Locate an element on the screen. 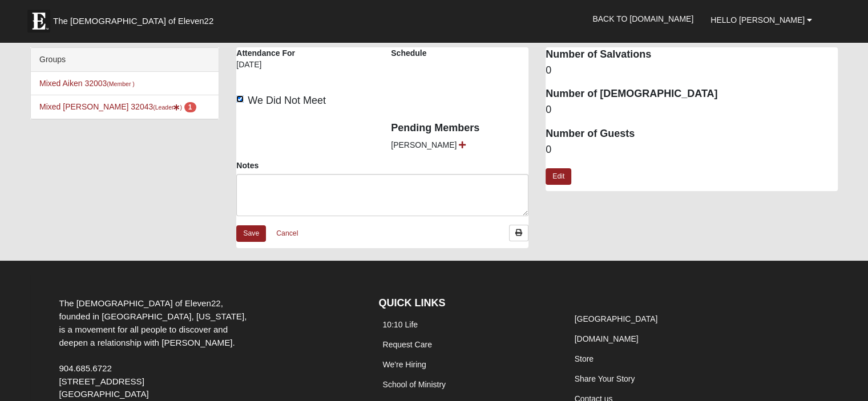  a: Edit is located at coordinates (558, 176).